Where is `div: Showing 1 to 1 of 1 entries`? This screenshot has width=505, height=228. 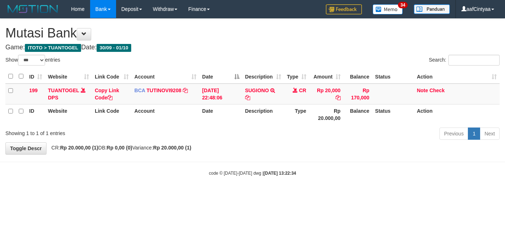
div: Showing 1 to 1 of 1 entries is located at coordinates (105, 132).